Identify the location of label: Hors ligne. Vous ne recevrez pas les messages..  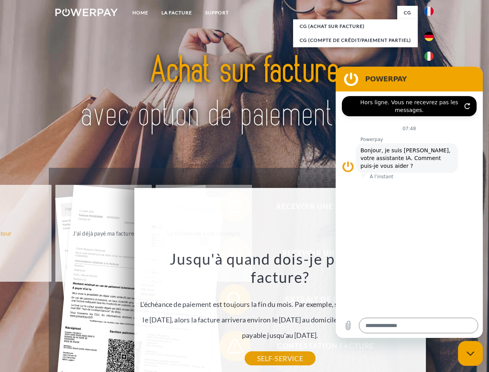
(74, 40).